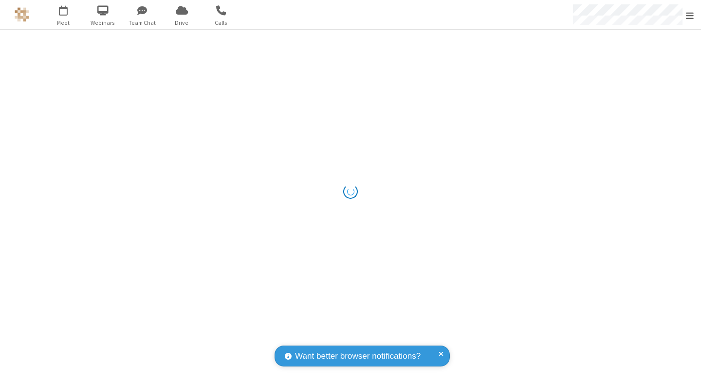 Image resolution: width=701 pixels, height=383 pixels. Describe the element at coordinates (181, 23) in the screenshot. I see `span: Drive` at that location.